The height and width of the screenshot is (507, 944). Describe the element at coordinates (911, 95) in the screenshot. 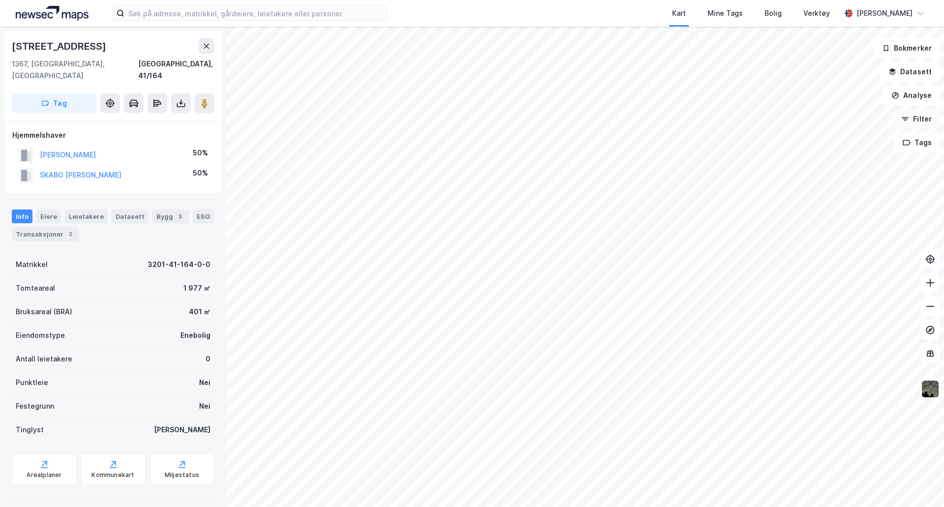

I see `button: Analyse` at that location.